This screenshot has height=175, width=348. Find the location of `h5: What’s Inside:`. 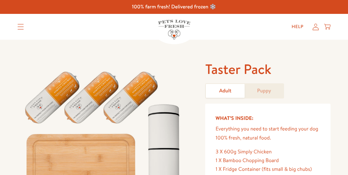

h5: What’s Inside: is located at coordinates (268, 118).